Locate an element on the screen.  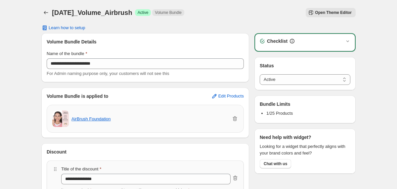
button: Edit Products is located at coordinates (227, 96).